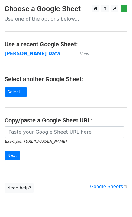 This screenshot has width=132, height=217. What do you see at coordinates (66, 19) in the screenshot?
I see `p: Use one of the options below...` at bounding box center [66, 19].